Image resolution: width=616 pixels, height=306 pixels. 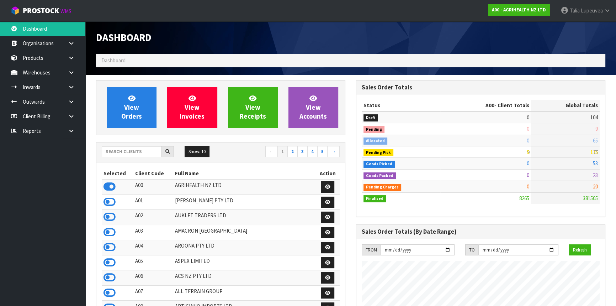 I want to click on td: A00, so click(x=153, y=186).